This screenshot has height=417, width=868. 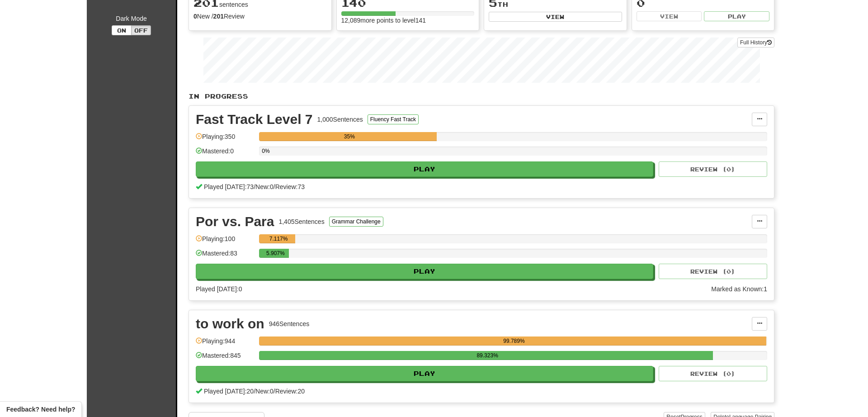 What do you see at coordinates (482, 96) in the screenshot?
I see `p: In Progress` at bounding box center [482, 96].